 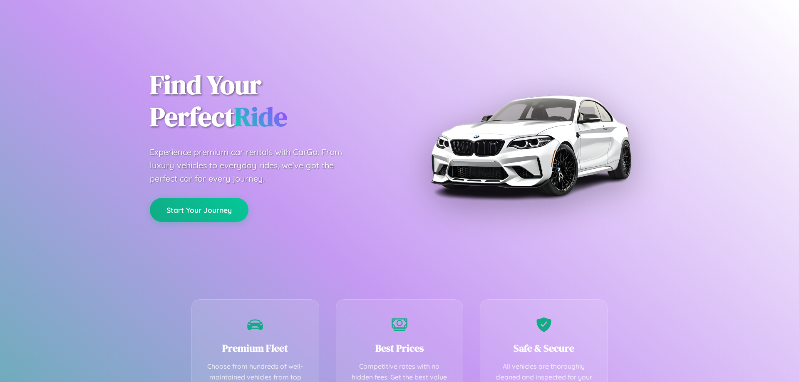 What do you see at coordinates (399, 348) in the screenshot?
I see `h3: Best Prices` at bounding box center [399, 348].